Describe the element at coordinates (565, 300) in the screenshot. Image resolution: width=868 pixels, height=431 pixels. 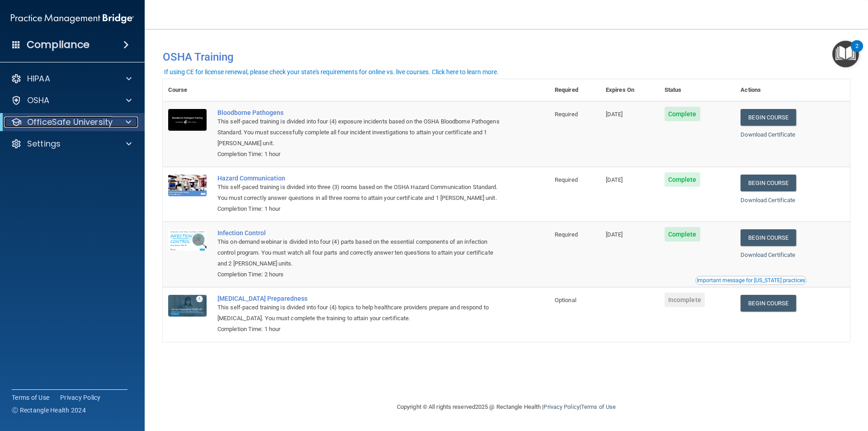
I see `span: Optional` at that location.